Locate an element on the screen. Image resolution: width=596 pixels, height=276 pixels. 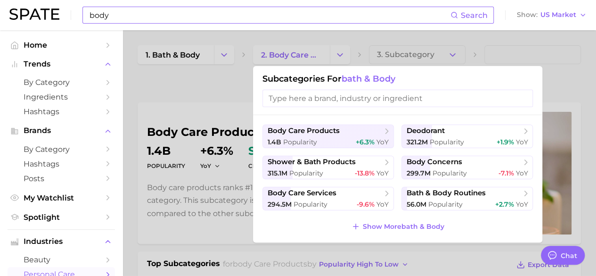
a: My Watchlist is located at coordinates (61, 198).